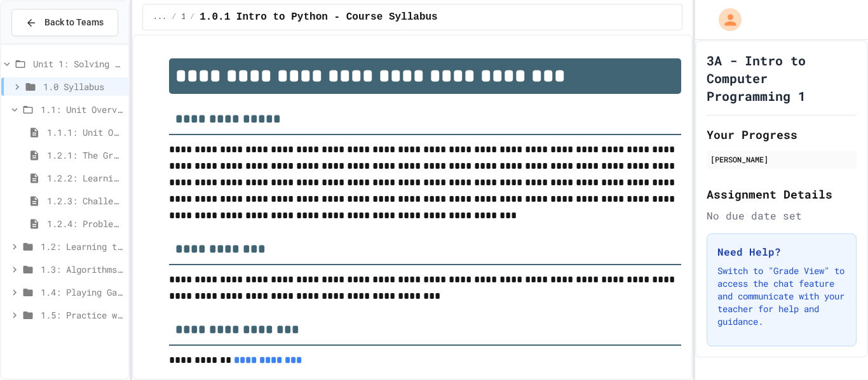 Image resolution: width=868 pixels, height=380 pixels. What do you see at coordinates (781, 252) in the screenshot?
I see `h3: Need Help?` at bounding box center [781, 252].